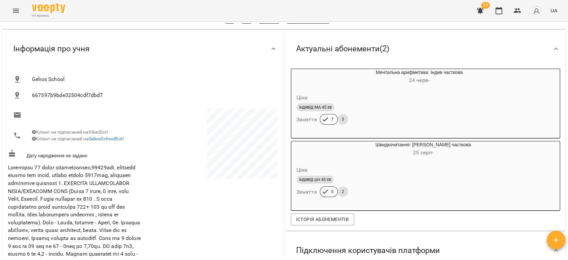  What do you see at coordinates (316, 107) in the screenshot?
I see `span: індивід МА 45 хв` at bounding box center [316, 107].